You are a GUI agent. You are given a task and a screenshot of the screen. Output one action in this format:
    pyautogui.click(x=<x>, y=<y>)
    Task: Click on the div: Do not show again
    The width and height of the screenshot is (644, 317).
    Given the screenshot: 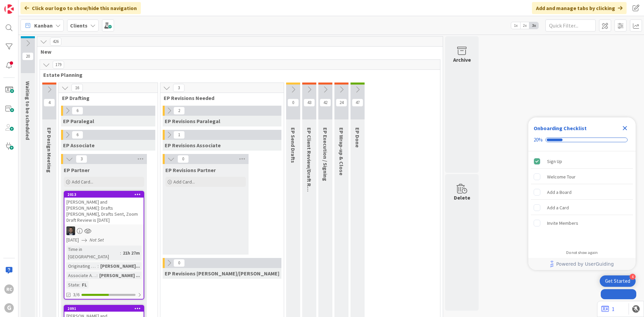 What is the action you would take?
    pyautogui.click(x=582, y=253)
    